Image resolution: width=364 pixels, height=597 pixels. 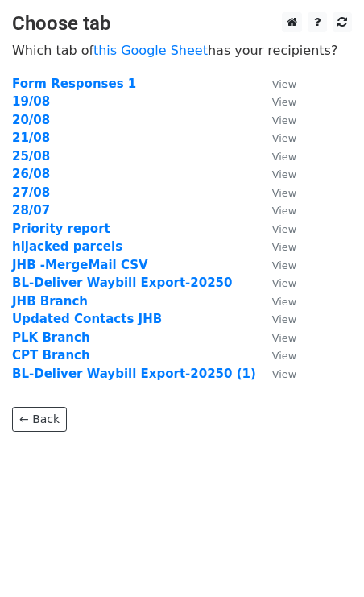 What do you see at coordinates (31, 120) in the screenshot?
I see `strong: 20/08` at bounding box center [31, 120].